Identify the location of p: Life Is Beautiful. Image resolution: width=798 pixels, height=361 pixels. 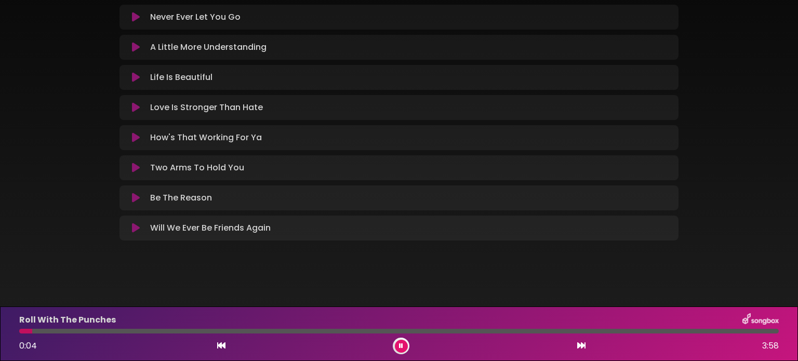
(181, 77).